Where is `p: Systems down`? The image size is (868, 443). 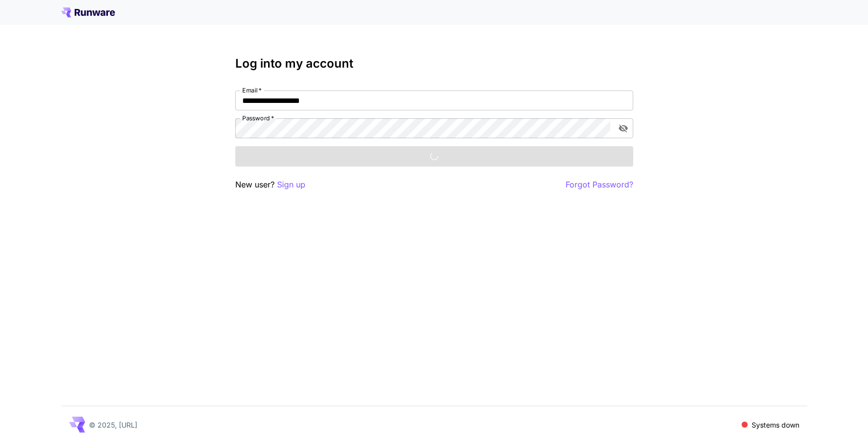
p: Systems down is located at coordinates (776, 425).